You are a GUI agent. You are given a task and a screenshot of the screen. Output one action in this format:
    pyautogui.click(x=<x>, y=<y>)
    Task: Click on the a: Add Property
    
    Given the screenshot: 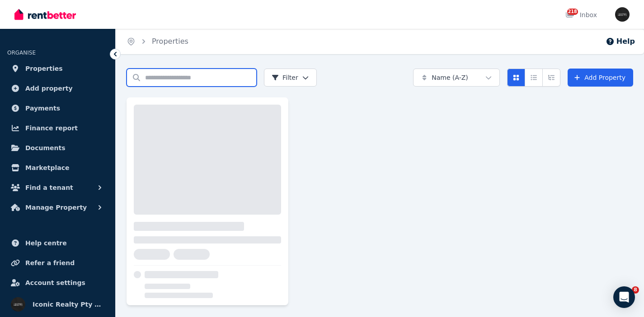 What is the action you would take?
    pyautogui.click(x=600, y=78)
    